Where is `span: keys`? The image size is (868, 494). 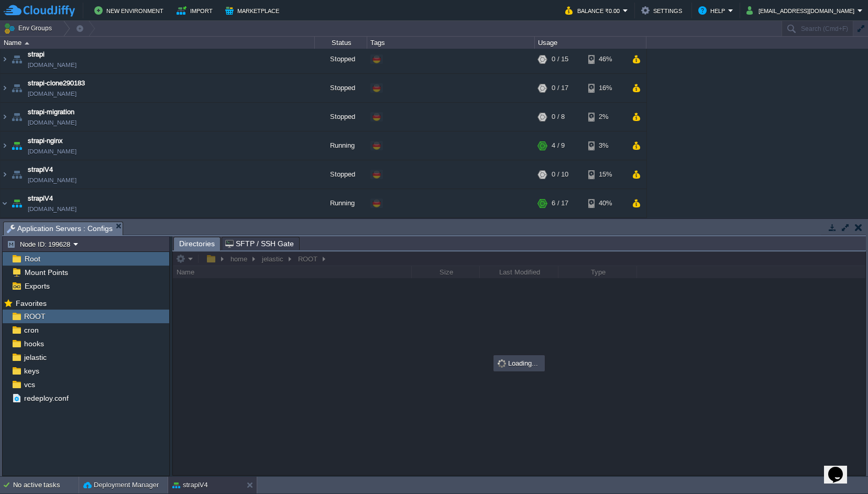
span: keys is located at coordinates (31, 371).